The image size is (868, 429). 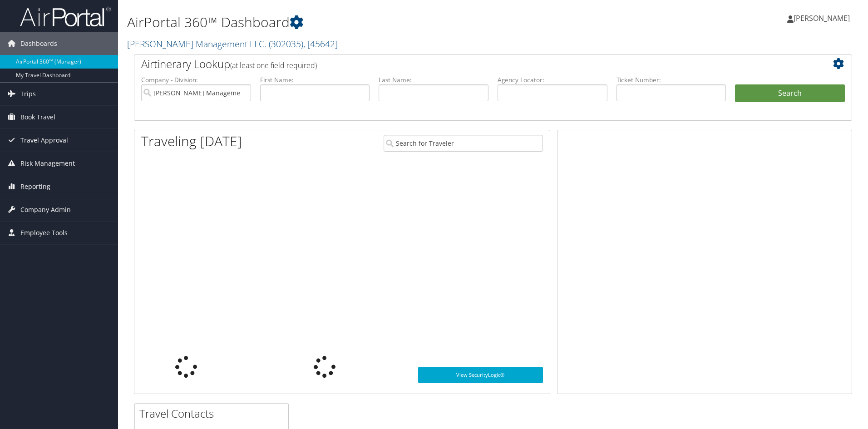 I want to click on span: Travel Approval, so click(x=44, y=140).